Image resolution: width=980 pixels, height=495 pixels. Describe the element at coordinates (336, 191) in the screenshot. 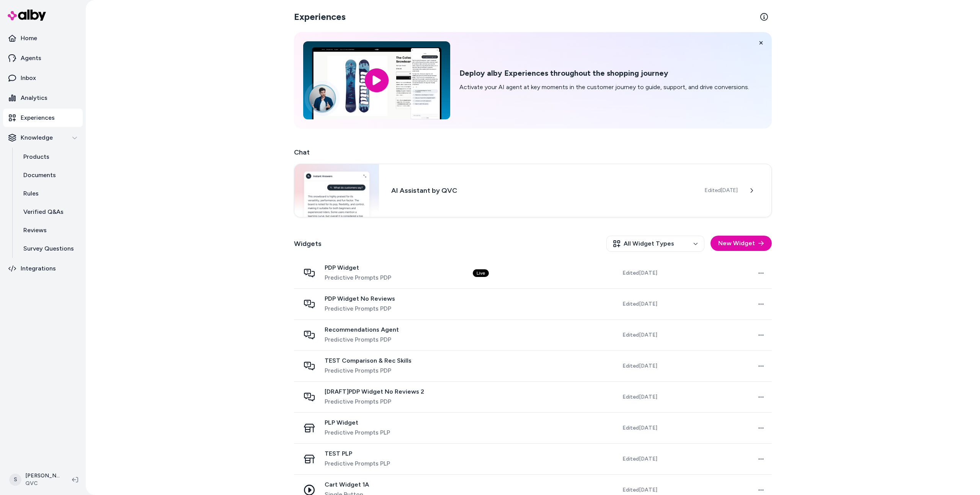

I see `img: Chat widget` at that location.